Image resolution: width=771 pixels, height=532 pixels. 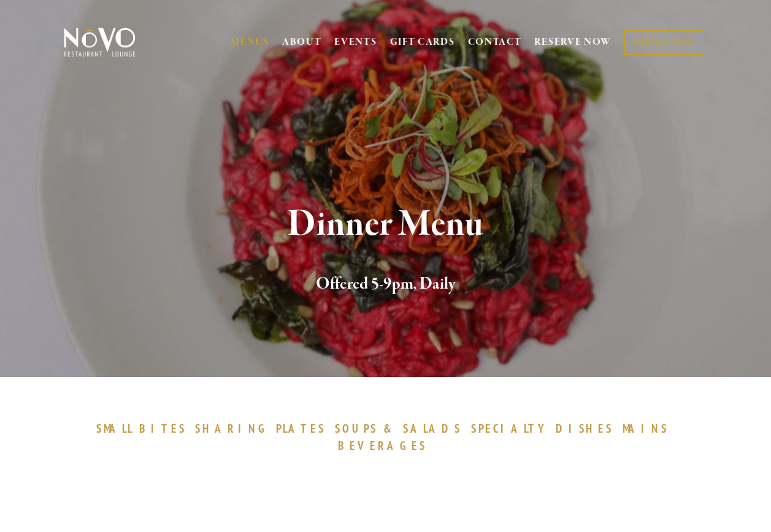 What do you see at coordinates (423, 42) in the screenshot?
I see `a: GIFT CARDS` at bounding box center [423, 42].